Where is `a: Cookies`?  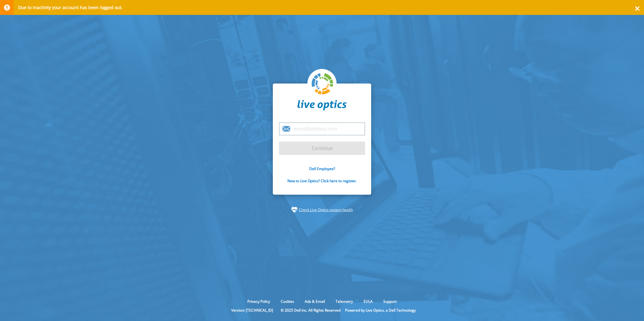 a: Cookies is located at coordinates (287, 301).